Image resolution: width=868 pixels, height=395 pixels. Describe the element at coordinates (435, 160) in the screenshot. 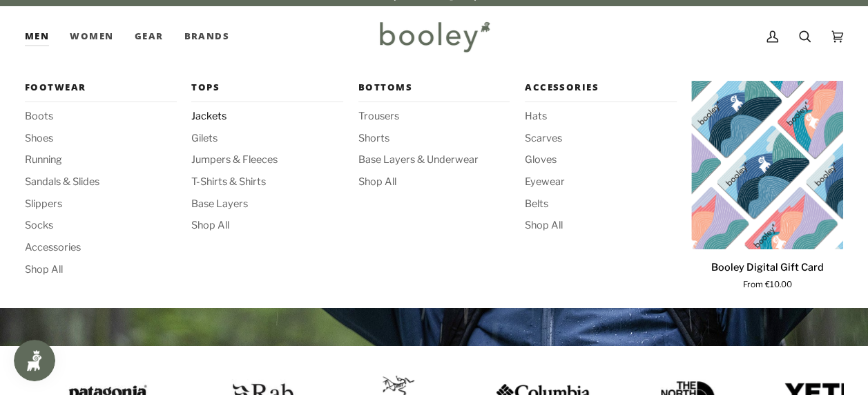

I see `a: Base Layers & Underwear` at that location.